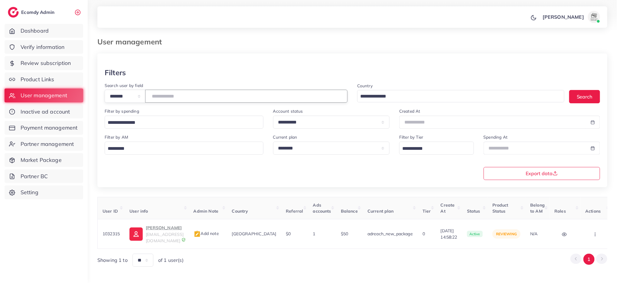 This screenshot has width=617, height=283. Describe the element at coordinates (410, 111) in the screenshot. I see `label: Created At` at that location.